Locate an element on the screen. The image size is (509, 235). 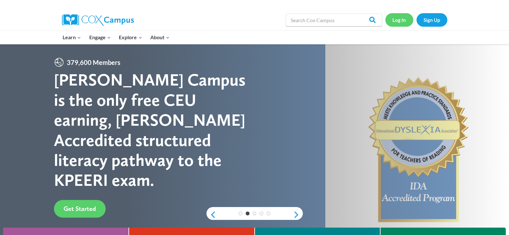
button: Child menu of Explore is located at coordinates (131, 37).